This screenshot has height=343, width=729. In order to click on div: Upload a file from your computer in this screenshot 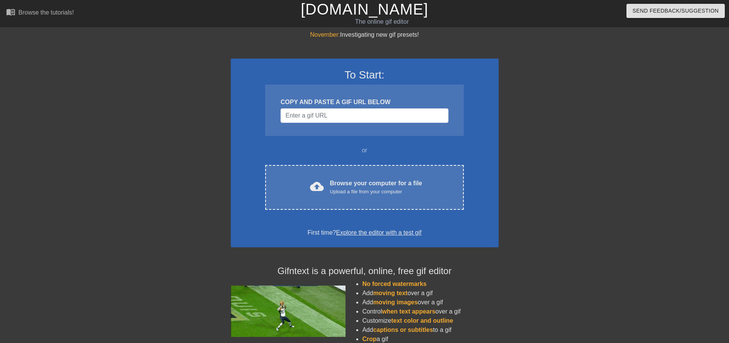, I will do `click(376, 192)`.